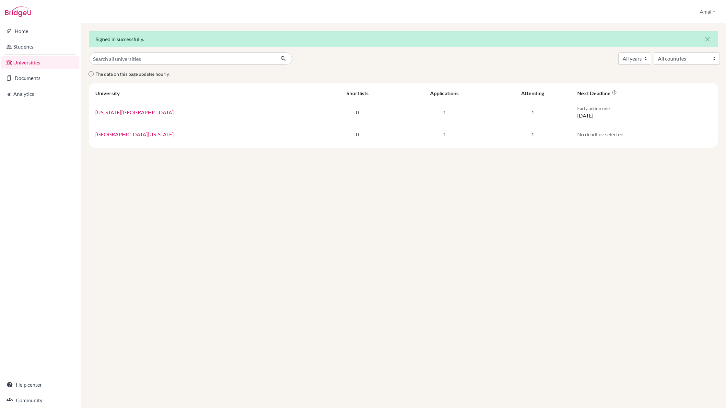 Image resolution: width=726 pixels, height=408 pixels. I want to click on a: Home, so click(40, 31).